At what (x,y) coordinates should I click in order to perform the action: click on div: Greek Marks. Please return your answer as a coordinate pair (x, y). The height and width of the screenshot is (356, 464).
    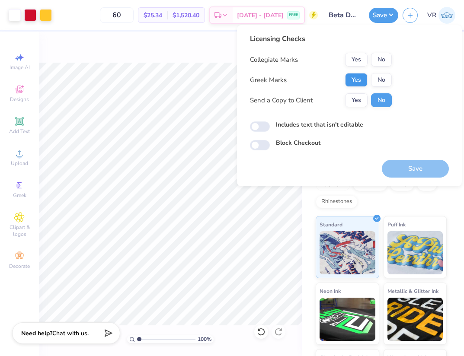
    Looking at the image, I should click on (268, 80).